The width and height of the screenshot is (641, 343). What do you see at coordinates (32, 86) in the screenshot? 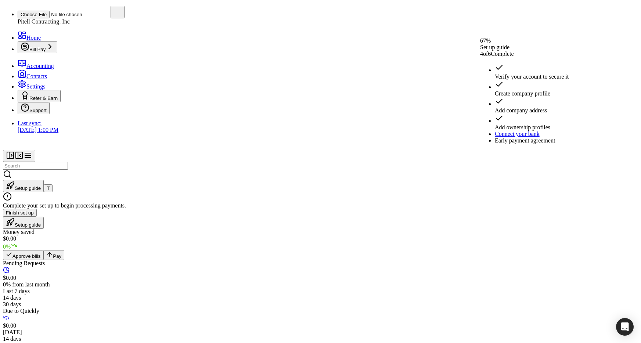
I see `a: Settings` at bounding box center [32, 86].